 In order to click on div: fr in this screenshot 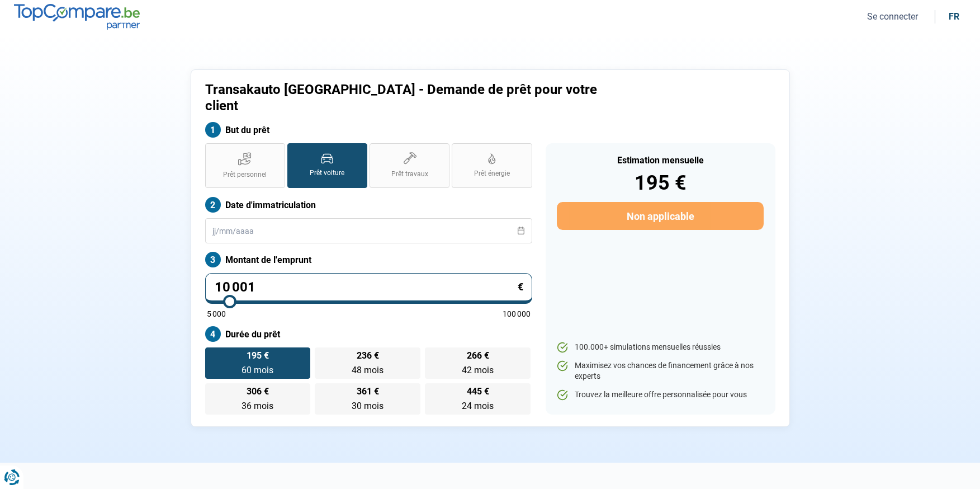, I will do `click(954, 16)`.